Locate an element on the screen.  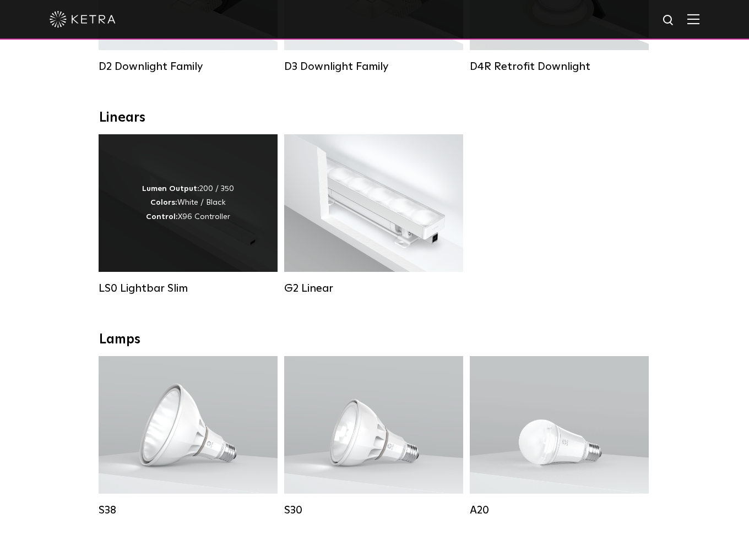
div: Linears is located at coordinates (374, 118).